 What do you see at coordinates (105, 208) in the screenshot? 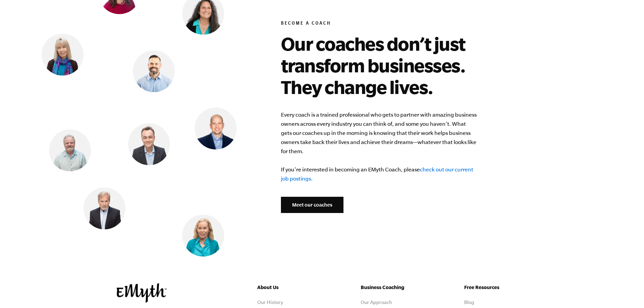
I see `img: Steve Edkins, EMyth Business Coach` at bounding box center [105, 208].